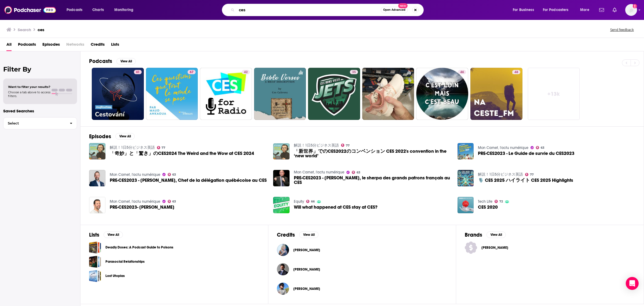  I want to click on img: PRE-CES2023 - Xavier Dalloz, le sherpa des grands patrons français au CES, so click(281, 178).